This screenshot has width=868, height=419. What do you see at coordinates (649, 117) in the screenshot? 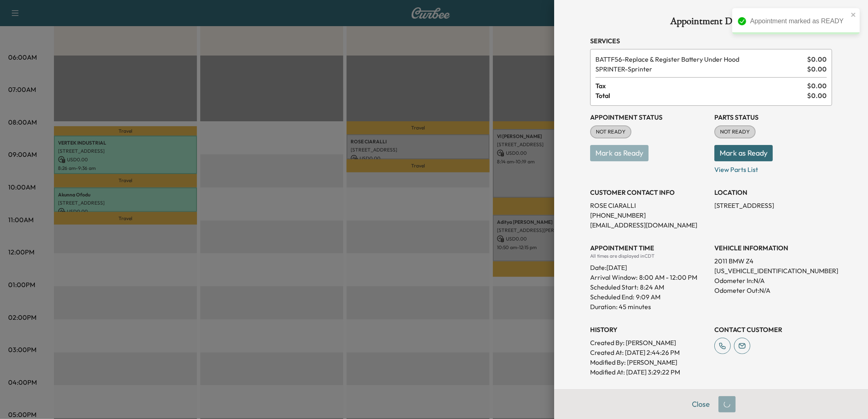
I see `h3: Appointment Status` at bounding box center [649, 117].